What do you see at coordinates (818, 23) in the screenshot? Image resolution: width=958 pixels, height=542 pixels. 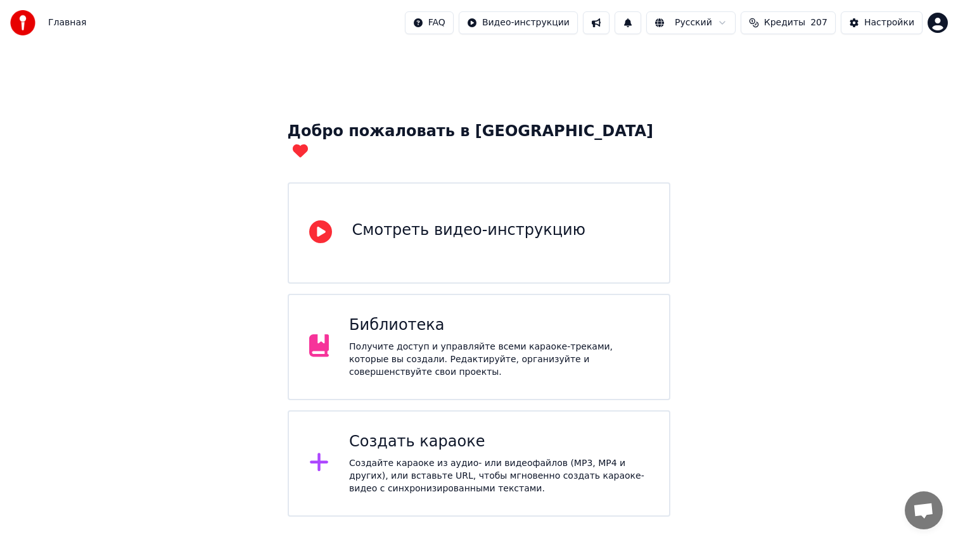 I see `span: 207` at bounding box center [818, 23].